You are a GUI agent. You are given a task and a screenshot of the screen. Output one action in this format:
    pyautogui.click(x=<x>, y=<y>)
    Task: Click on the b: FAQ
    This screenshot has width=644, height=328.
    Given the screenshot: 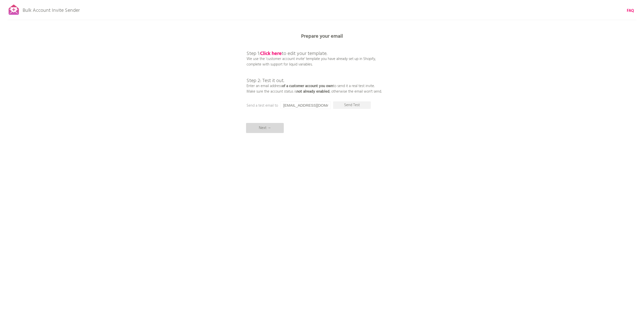 What is the action you would take?
    pyautogui.click(x=630, y=11)
    